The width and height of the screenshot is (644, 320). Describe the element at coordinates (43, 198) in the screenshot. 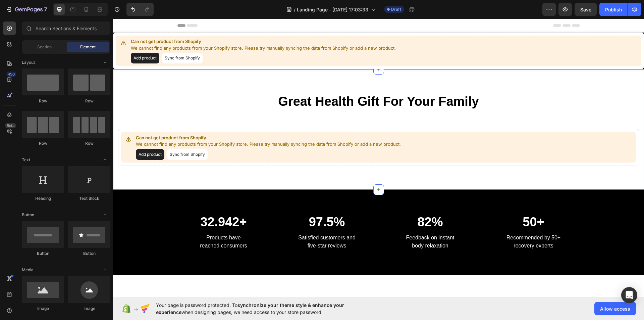

I see `div: Heading` at that location.